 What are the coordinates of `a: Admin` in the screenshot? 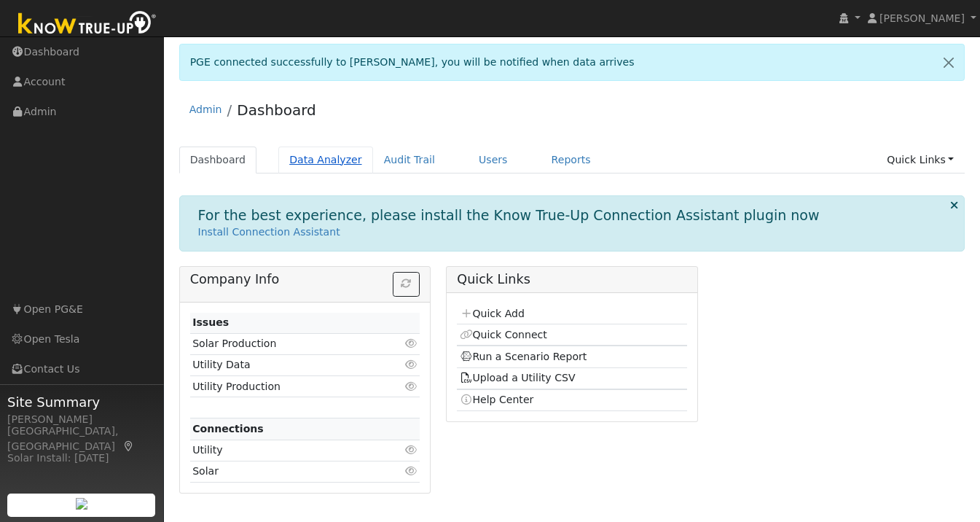 It's located at (205, 110).